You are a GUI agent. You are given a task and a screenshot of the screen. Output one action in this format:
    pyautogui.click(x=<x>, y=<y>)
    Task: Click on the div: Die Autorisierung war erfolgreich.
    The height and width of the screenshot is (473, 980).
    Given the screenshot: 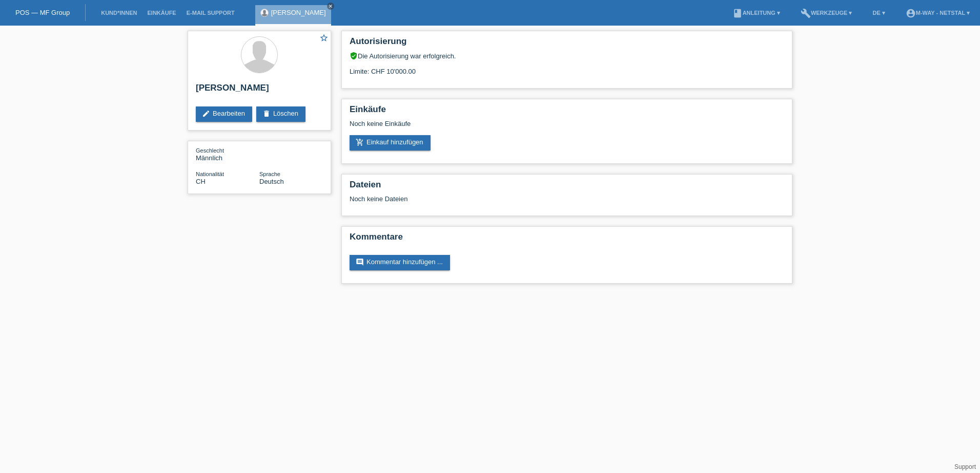 What is the action you would take?
    pyautogui.click(x=567, y=55)
    